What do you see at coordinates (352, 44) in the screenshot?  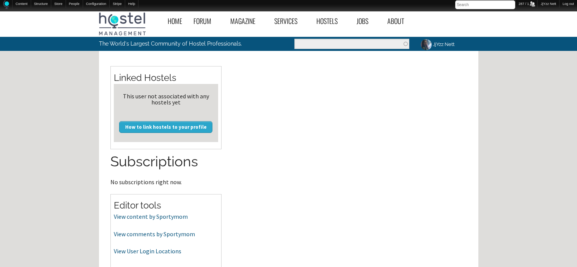 I see `input: Enter the terms you wish to search for.` at bounding box center [352, 44].